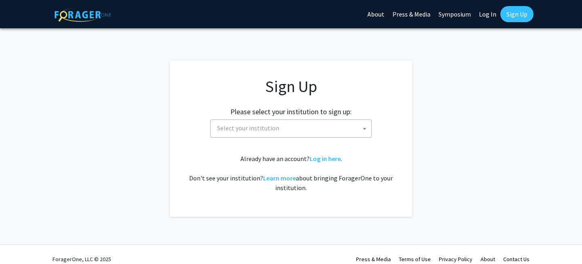 Image resolution: width=582 pixels, height=264 pixels. I want to click on h2: Please select your institution to sign up:, so click(291, 112).